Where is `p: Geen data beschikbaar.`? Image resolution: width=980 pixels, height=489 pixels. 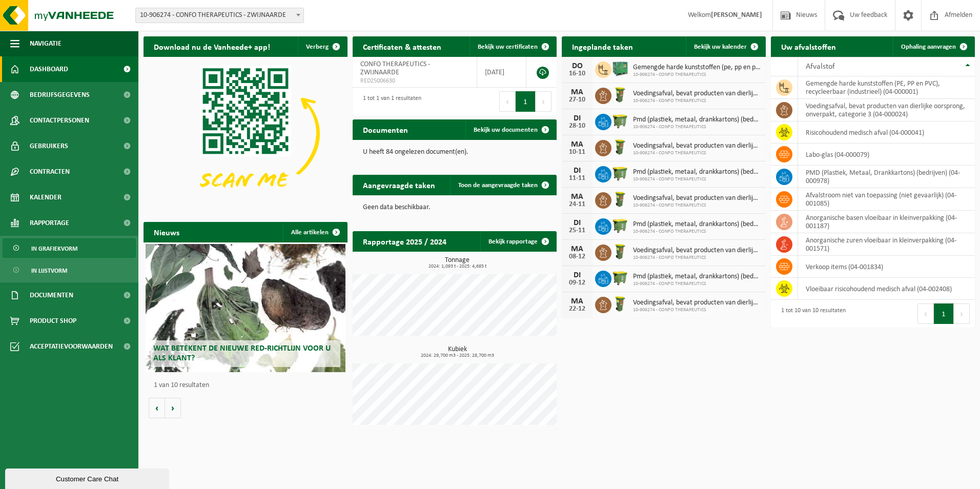 p: Geen data beschikbaar. is located at coordinates (454, 208).